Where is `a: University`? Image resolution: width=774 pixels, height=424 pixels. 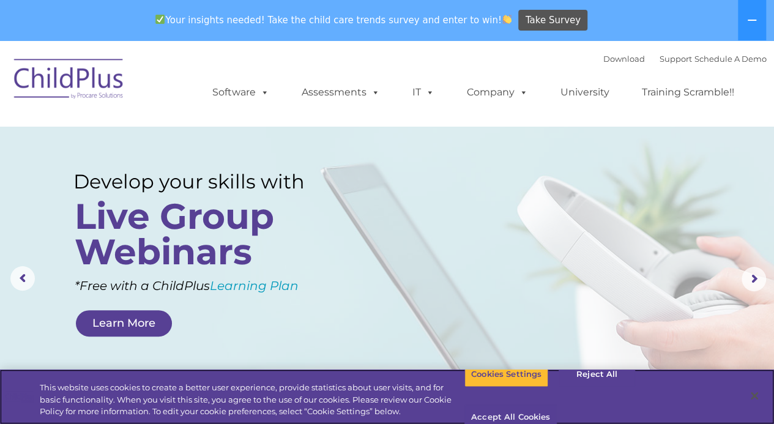 a: University is located at coordinates (585, 92).